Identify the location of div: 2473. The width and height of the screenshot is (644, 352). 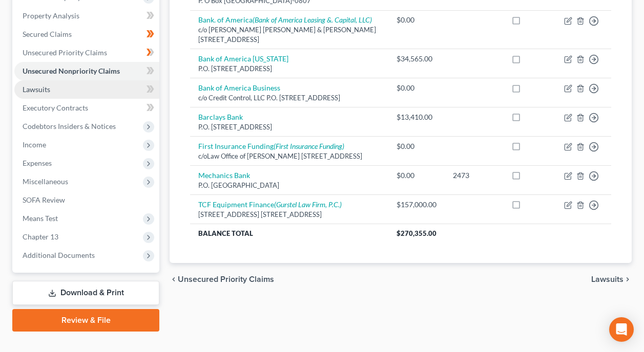
(474, 176).